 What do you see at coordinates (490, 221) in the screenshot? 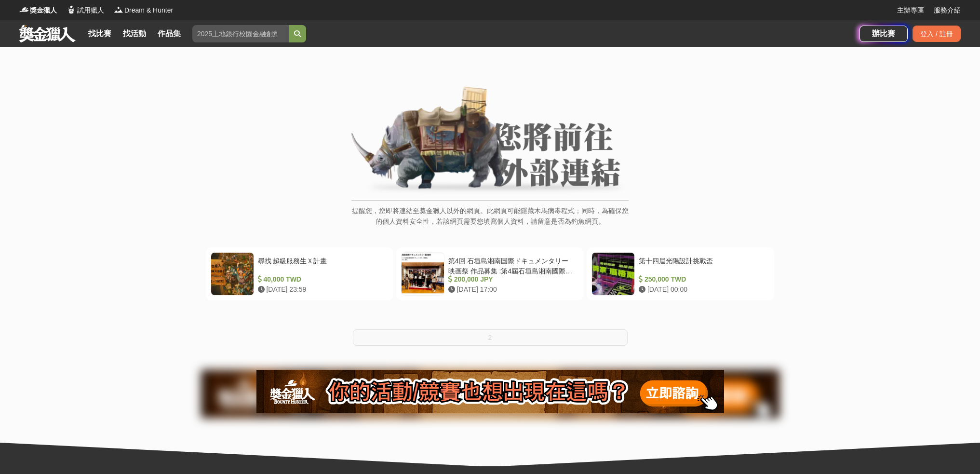
I see `p: 提醒您，您即將連結至獎金獵人以外的網頁。此網頁可能隱藏木馬病毒程式；同時，為確保您的個人資料安全性，若該網頁需要您填寫個人資料，請留意是否為釣魚網頁。` at bounding box center [490, 221].